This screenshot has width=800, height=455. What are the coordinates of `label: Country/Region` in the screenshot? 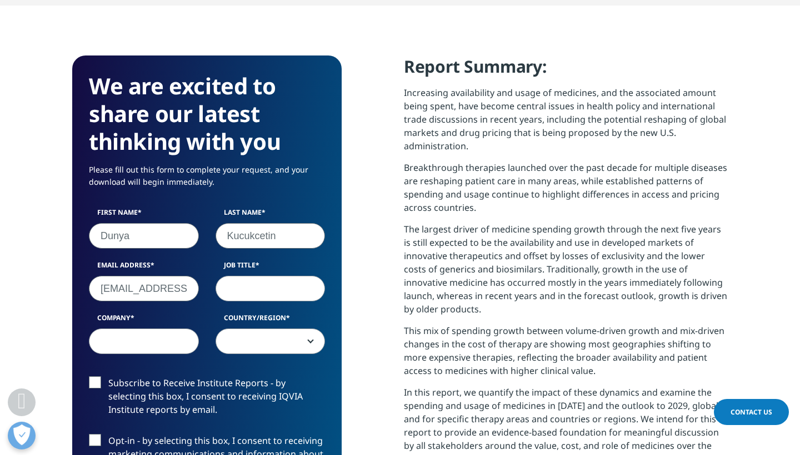 It's located at (270, 321).